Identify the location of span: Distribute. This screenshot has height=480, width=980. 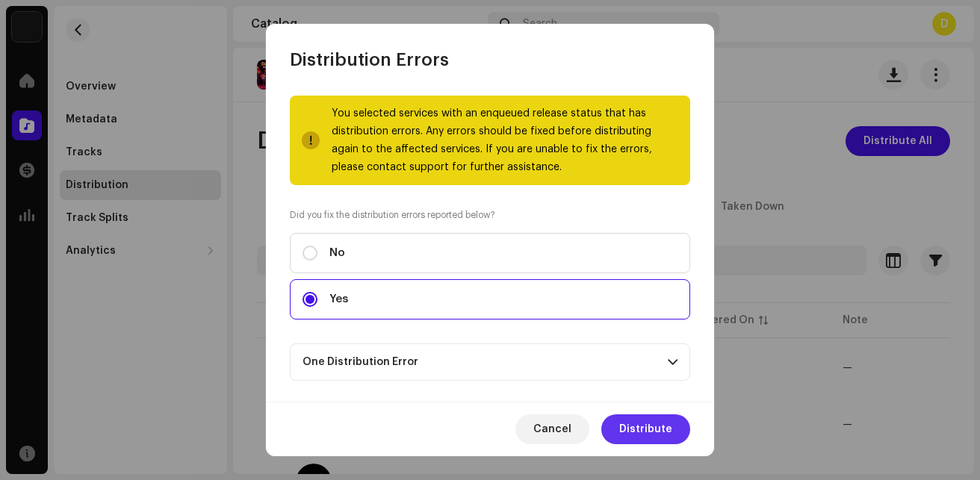
(645, 429).